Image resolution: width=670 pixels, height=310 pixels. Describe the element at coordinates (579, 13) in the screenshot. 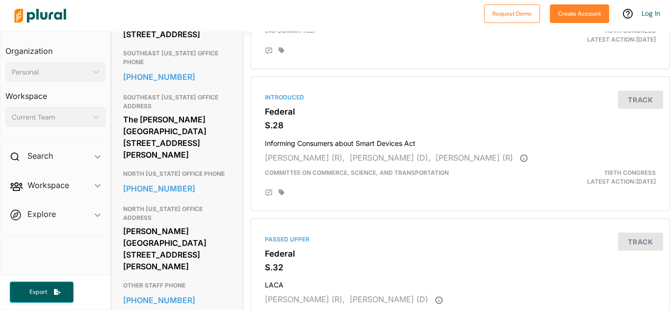

I see `a: Create Account` at that location.